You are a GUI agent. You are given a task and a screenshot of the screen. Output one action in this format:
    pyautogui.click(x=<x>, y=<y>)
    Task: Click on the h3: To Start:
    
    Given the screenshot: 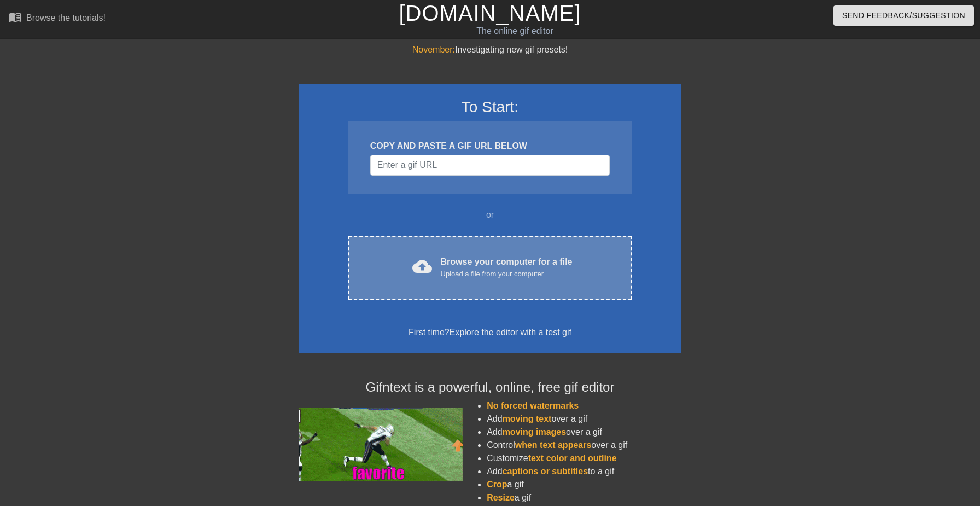 What is the action you would take?
    pyautogui.click(x=490, y=107)
    